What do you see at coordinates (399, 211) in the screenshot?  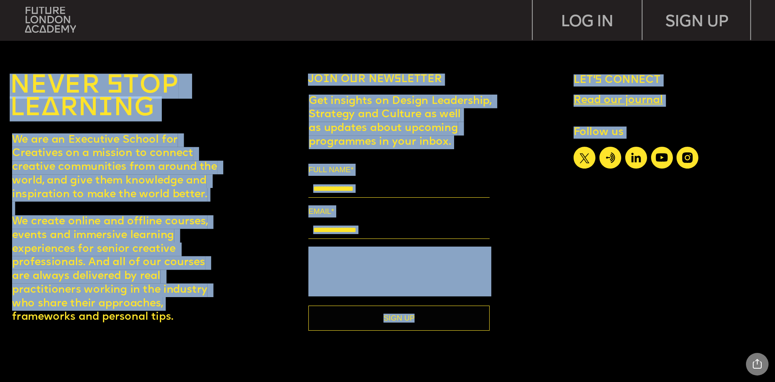 I see `label: EMAIL*` at bounding box center [399, 211].